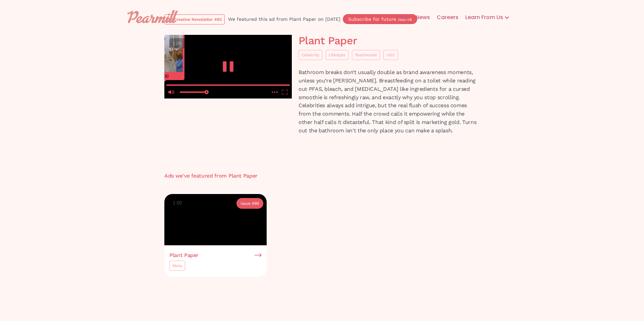  Describe the element at coordinates (257, 203) in the screenshot. I see `div: 85` at that location.